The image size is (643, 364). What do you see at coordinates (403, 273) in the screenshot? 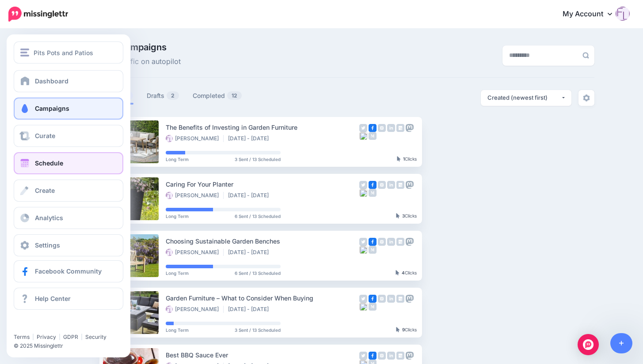
I see `b: 4` at bounding box center [403, 273].